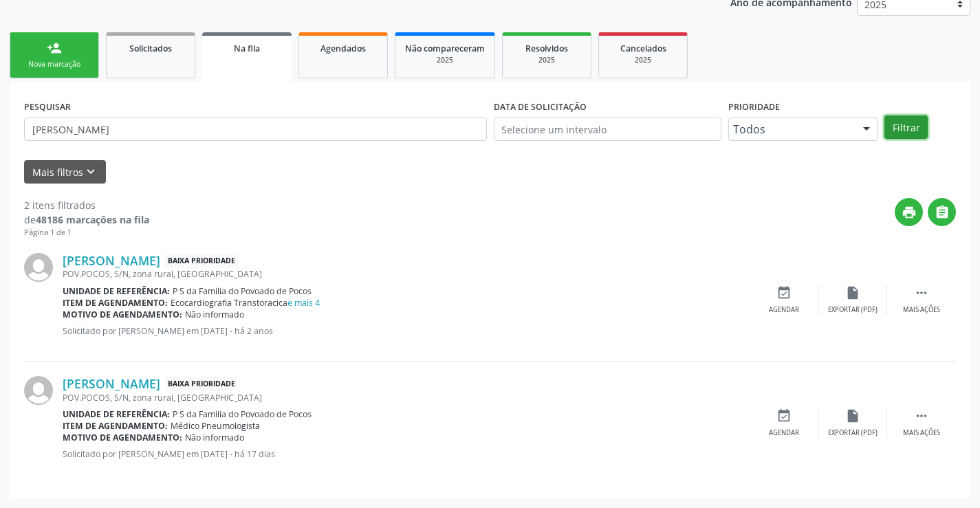 The height and width of the screenshot is (508, 980). I want to click on label: PESQUISAR, so click(48, 106).